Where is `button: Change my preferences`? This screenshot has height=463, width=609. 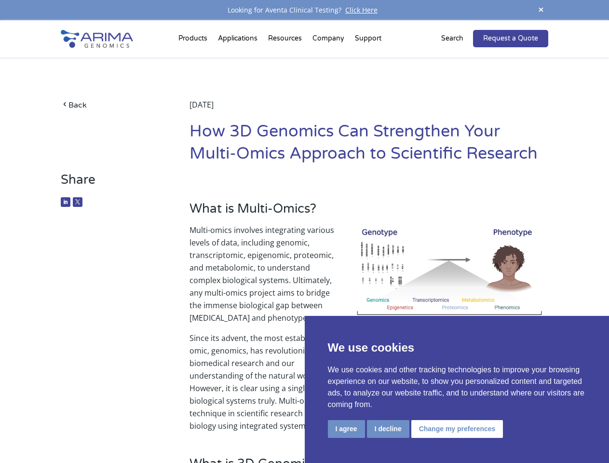 button: Change my preferences is located at coordinates (457, 429).